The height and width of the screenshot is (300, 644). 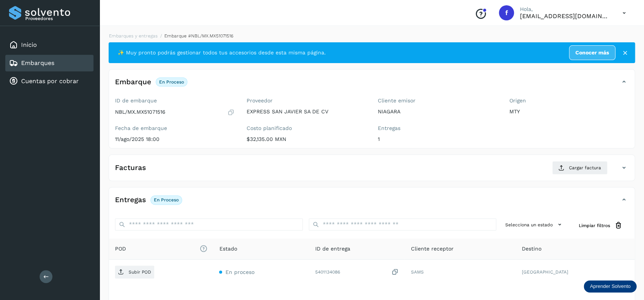 I want to click on h4: Embarque, so click(x=133, y=82).